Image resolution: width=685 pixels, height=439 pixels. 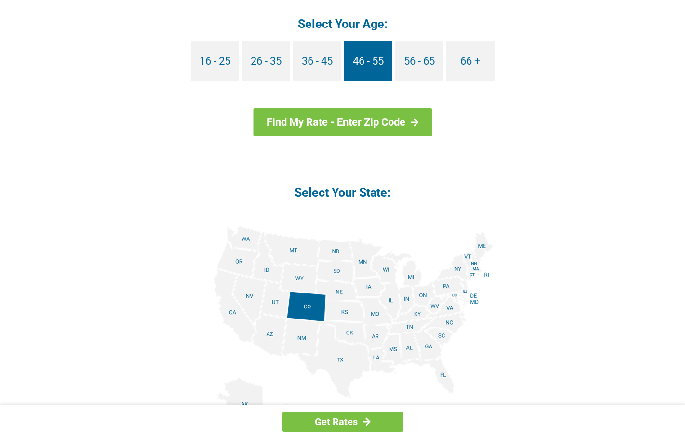 What do you see at coordinates (343, 192) in the screenshot?
I see `h4: Select Your State:` at bounding box center [343, 192].